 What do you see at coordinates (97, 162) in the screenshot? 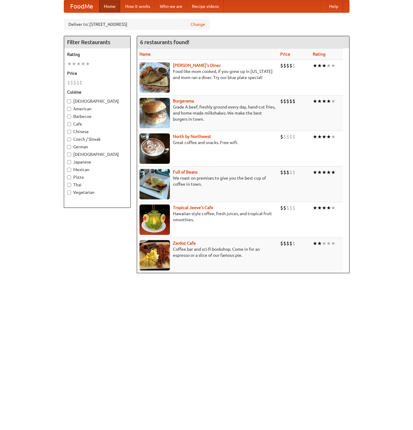
I see `label: Japanese` at bounding box center [97, 162].